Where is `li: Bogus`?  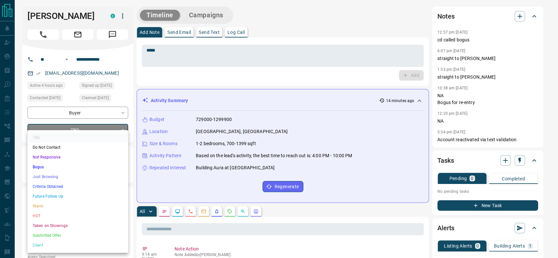 li: Bogus is located at coordinates (78, 167).